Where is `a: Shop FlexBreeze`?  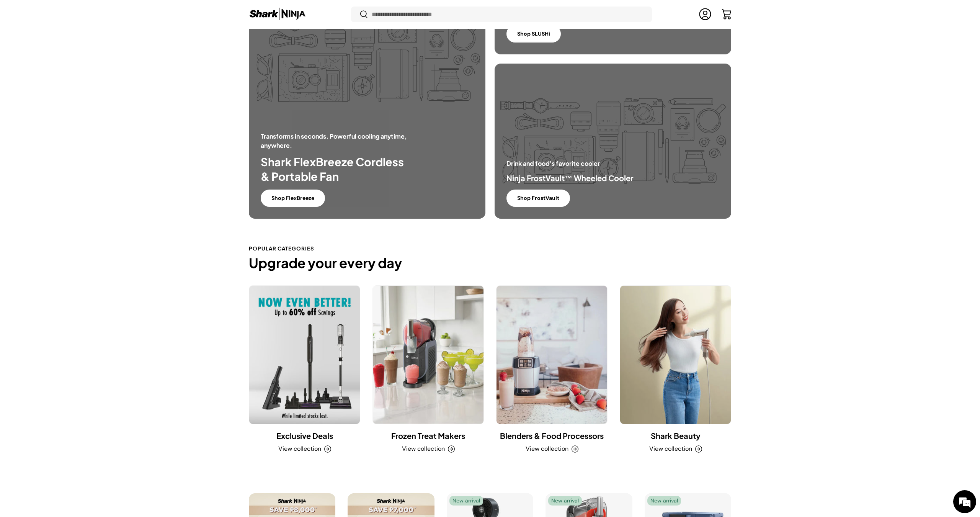 a: Shop FlexBreeze is located at coordinates (293, 198).